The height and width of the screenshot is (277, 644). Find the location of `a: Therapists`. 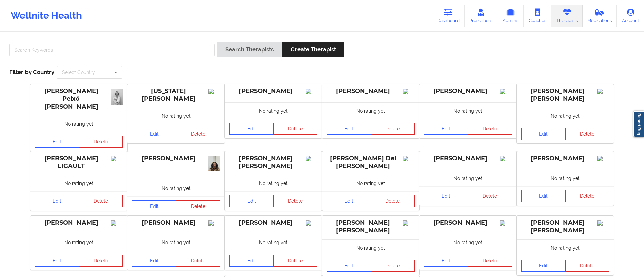

a: Therapists is located at coordinates (567, 16).